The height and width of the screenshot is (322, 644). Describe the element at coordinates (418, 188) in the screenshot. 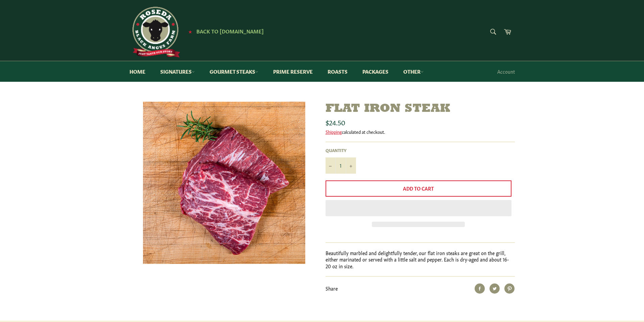

I see `span: Add to Cart` at that location.